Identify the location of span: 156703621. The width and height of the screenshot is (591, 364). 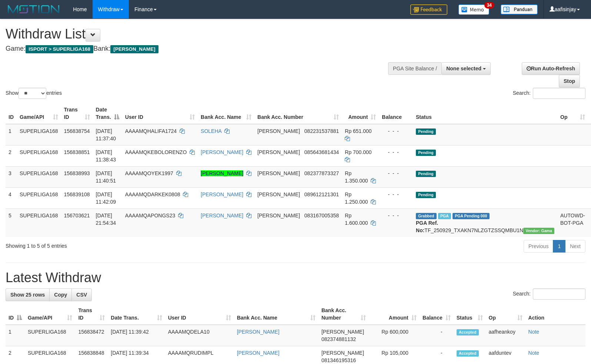
(77, 215).